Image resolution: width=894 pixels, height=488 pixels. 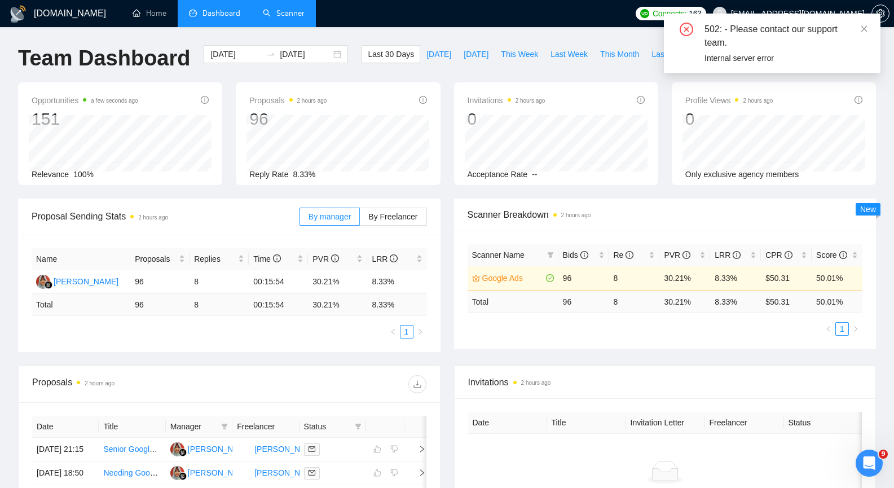 What do you see at coordinates (229, 473) in the screenshot?
I see `a: Needing Google Pay Per Click expert to assist us in maximizing our ROI` at bounding box center [229, 473].